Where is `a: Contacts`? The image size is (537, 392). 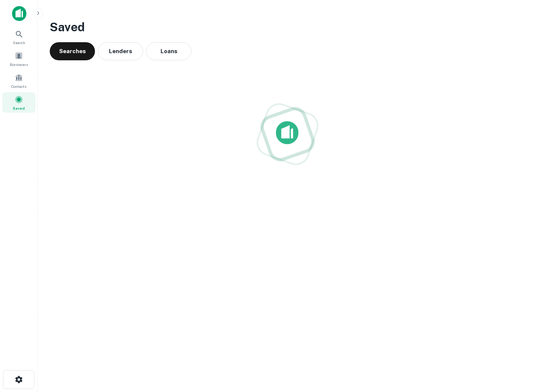 a: Contacts is located at coordinates (19, 81).